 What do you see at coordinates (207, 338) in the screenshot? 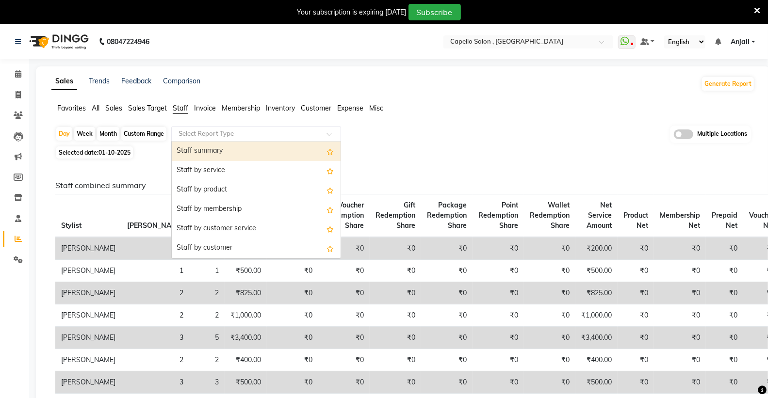
I see `td: 5` at bounding box center [207, 338].